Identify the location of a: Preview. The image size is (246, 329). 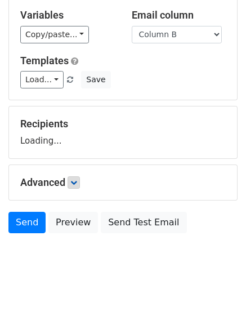
(73, 222).